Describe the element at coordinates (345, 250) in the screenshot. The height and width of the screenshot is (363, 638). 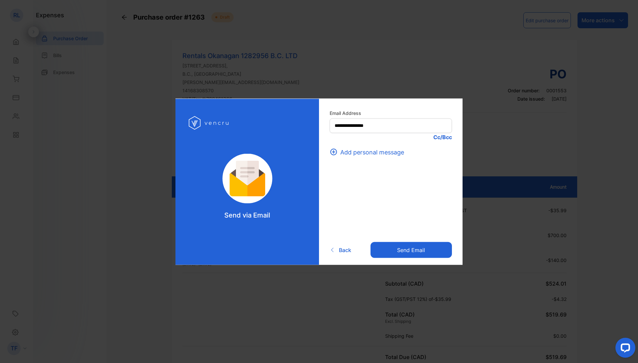
I see `span: Back` at that location.